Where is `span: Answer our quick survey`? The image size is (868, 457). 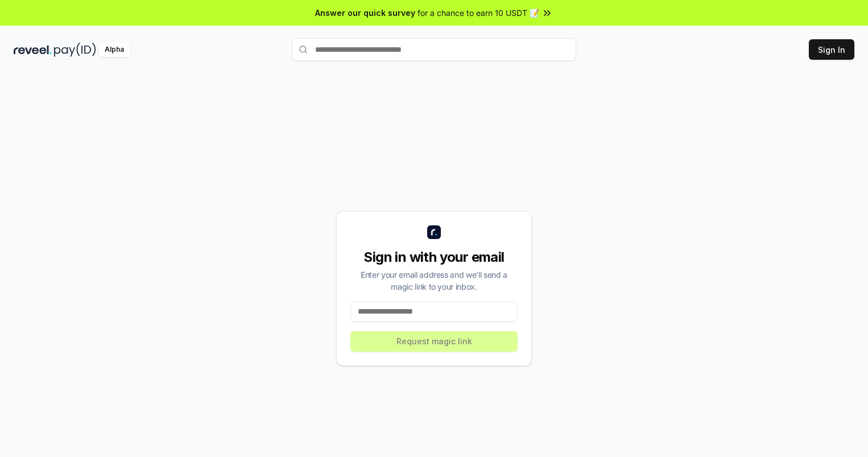
span: Answer our quick survey is located at coordinates (365, 13).